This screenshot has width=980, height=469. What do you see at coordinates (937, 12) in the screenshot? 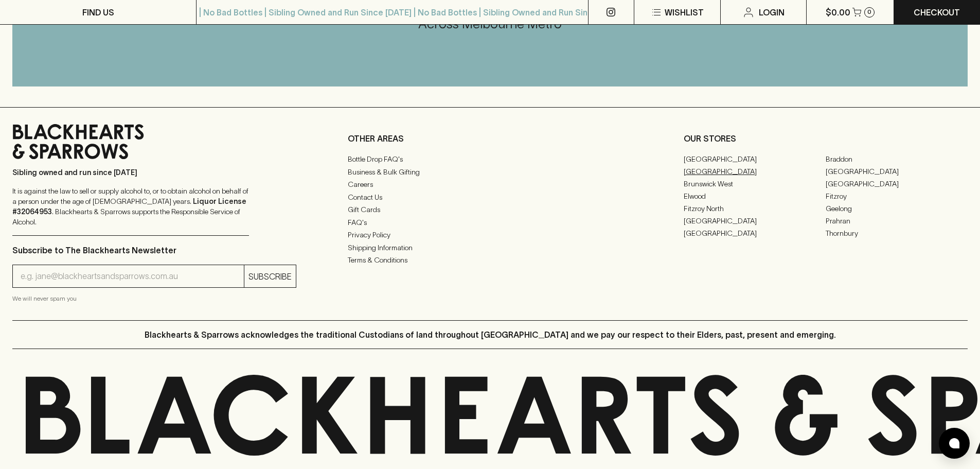
I see `p: Checkout` at bounding box center [937, 12].